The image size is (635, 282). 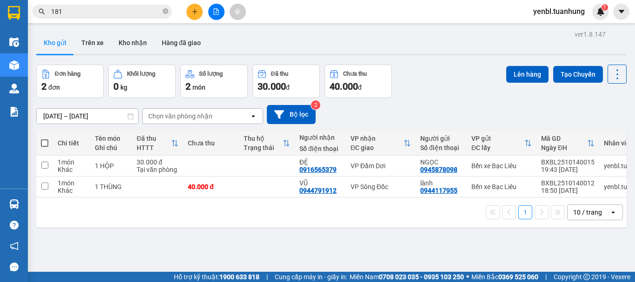 What do you see at coordinates (111, 139) in the screenshot?
I see `div: Tên món` at bounding box center [111, 139].